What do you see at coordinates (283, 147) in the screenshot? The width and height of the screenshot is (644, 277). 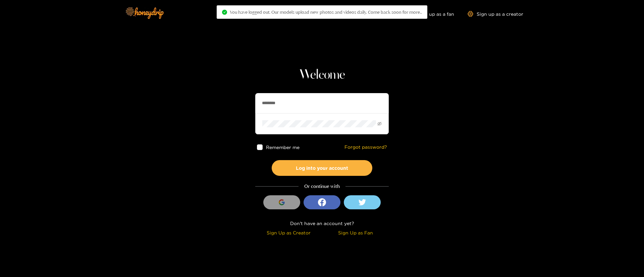 I see `span: Remember me` at bounding box center [283, 147].